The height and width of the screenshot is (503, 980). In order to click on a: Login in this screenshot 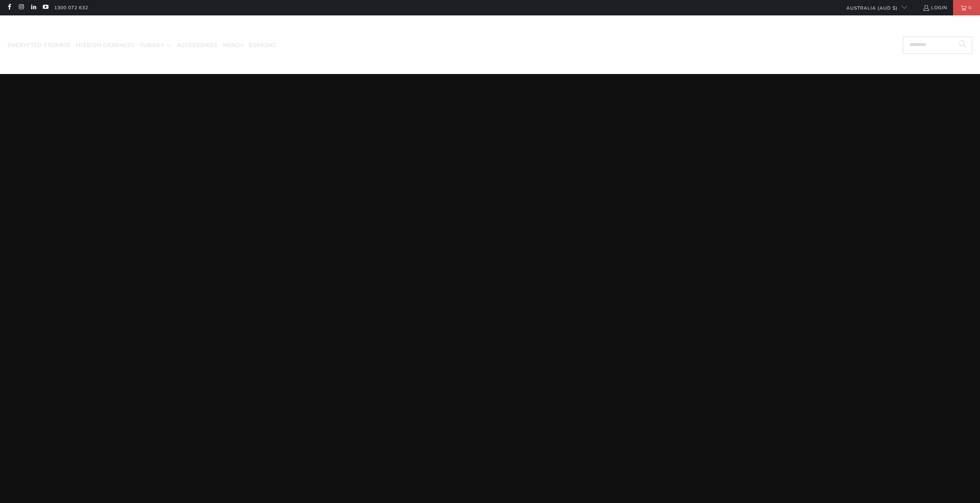, I will do `click(935, 7)`.